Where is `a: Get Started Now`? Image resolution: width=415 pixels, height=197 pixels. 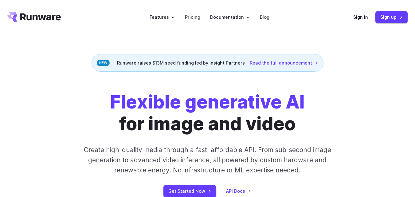
a: Get Started Now is located at coordinates (190, 191).